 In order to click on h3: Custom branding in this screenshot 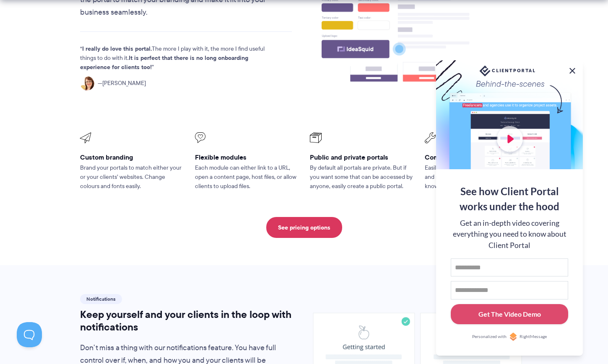, I will do `click(132, 157)`.